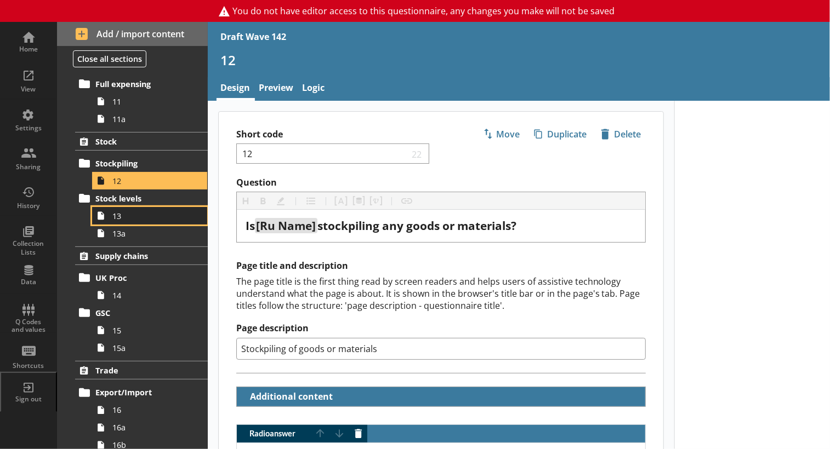 The width and height of the screenshot is (830, 449). I want to click on button: Move, so click(501, 134).